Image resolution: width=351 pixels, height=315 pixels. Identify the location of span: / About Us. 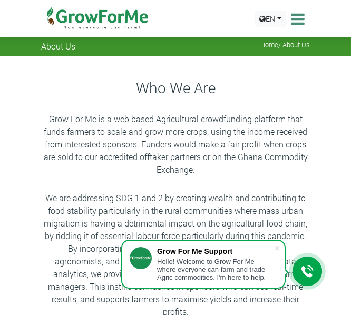
(285, 45).